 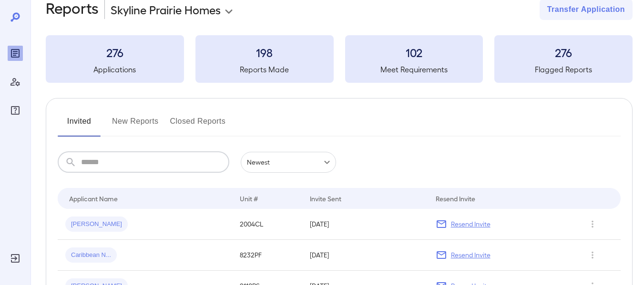 What do you see at coordinates (94, 199) in the screenshot?
I see `div: Applicant Name` at bounding box center [94, 199].